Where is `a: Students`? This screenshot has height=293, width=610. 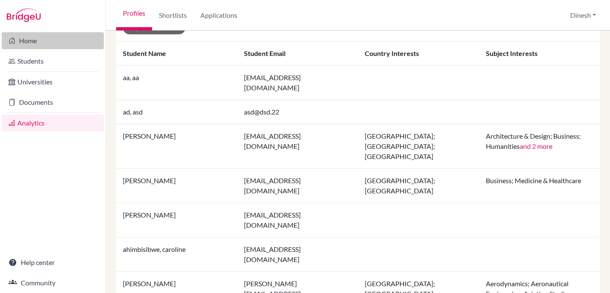
a: Students is located at coordinates (53, 61).